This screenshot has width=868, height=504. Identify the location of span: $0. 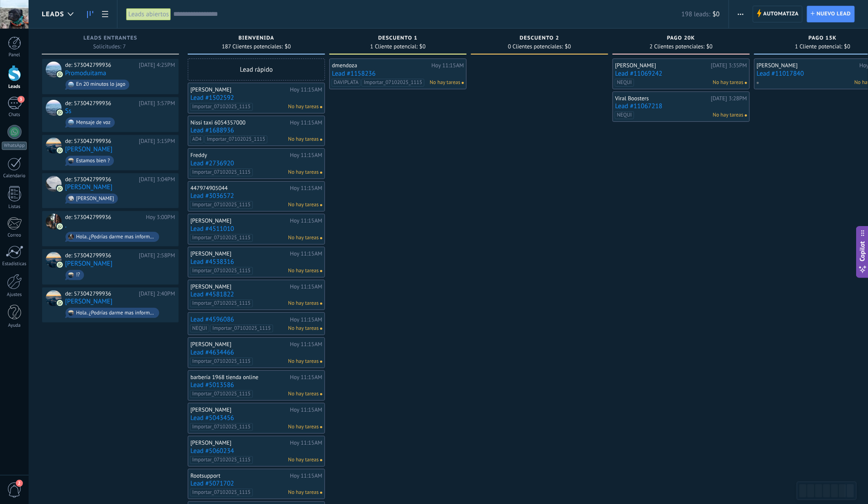
(710, 47).